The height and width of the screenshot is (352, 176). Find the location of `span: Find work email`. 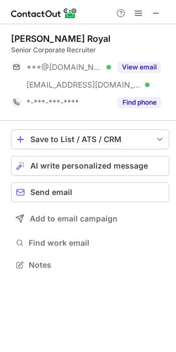

span: Find work email is located at coordinates (97, 243).